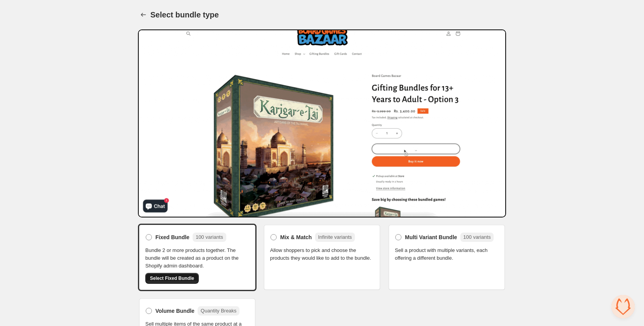 The width and height of the screenshot is (644, 326). What do you see at coordinates (335, 237) in the screenshot?
I see `span: Infinite variants` at bounding box center [335, 237].